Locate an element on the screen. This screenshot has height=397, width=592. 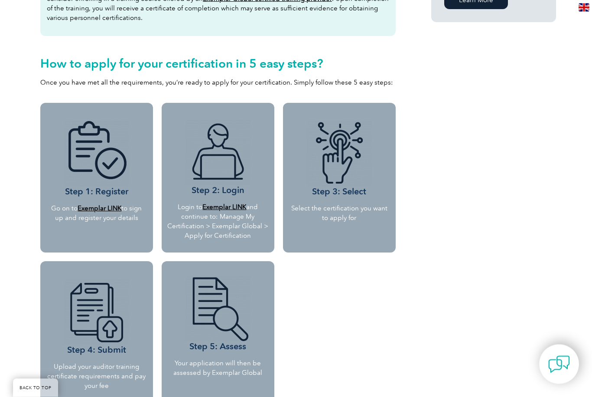
img: en is located at coordinates (584, 7).